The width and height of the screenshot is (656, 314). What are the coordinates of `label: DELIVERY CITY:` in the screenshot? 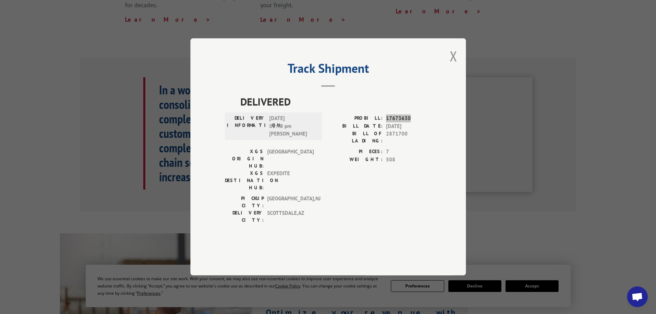 It's located at (244, 216).